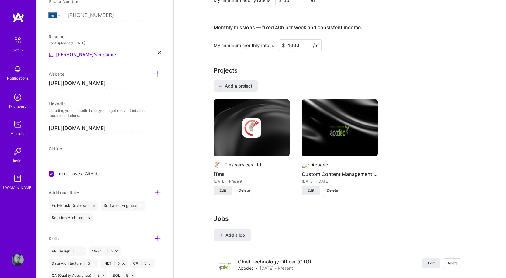 This screenshot has height=278, width=506. What do you see at coordinates (64, 192) in the screenshot?
I see `span: Additional Roles` at bounding box center [64, 192].